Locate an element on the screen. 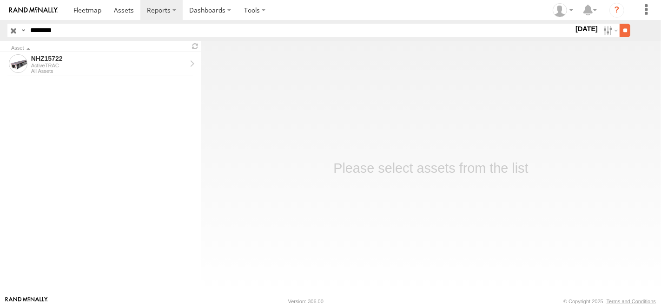 The height and width of the screenshot is (306, 661). div: Zulema McIntosch is located at coordinates (563, 10).